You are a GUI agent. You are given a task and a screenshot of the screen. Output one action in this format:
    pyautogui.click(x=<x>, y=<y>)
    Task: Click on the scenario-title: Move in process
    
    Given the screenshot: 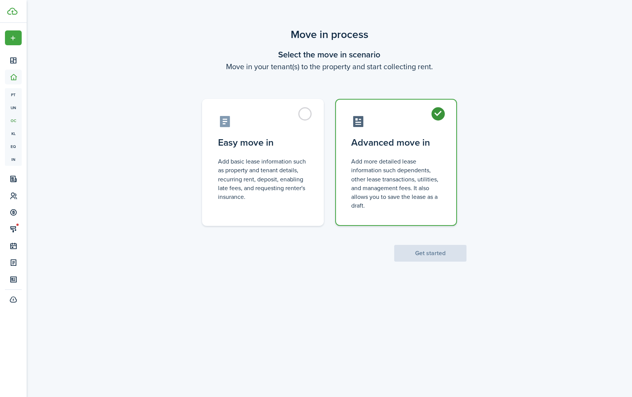 What is the action you would take?
    pyautogui.click(x=330, y=35)
    